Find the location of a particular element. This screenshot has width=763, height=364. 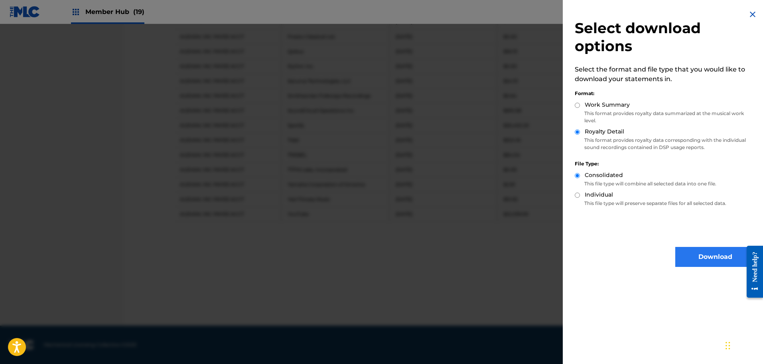

div: Chat Widget is located at coordinates (743, 344).